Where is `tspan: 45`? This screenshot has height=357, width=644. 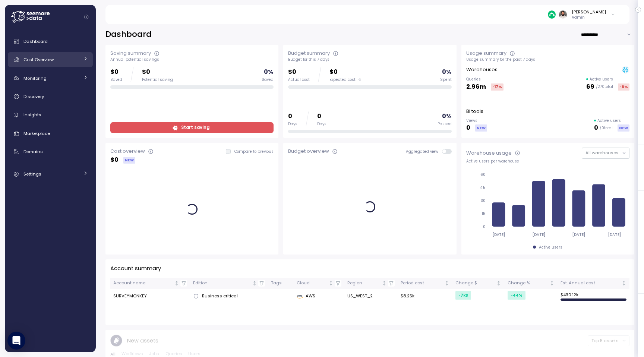 tspan: 45 is located at coordinates (483, 188).